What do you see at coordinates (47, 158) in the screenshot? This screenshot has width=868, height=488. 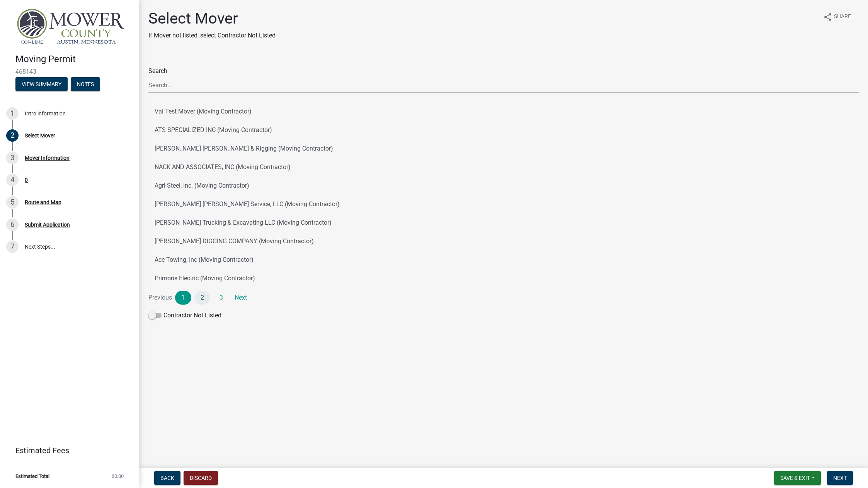 I see `div: Mover Information` at bounding box center [47, 158].